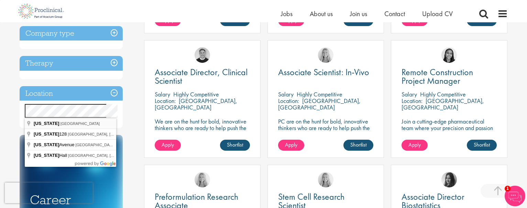  I want to click on a: Eloise Coly, so click(449, 55).